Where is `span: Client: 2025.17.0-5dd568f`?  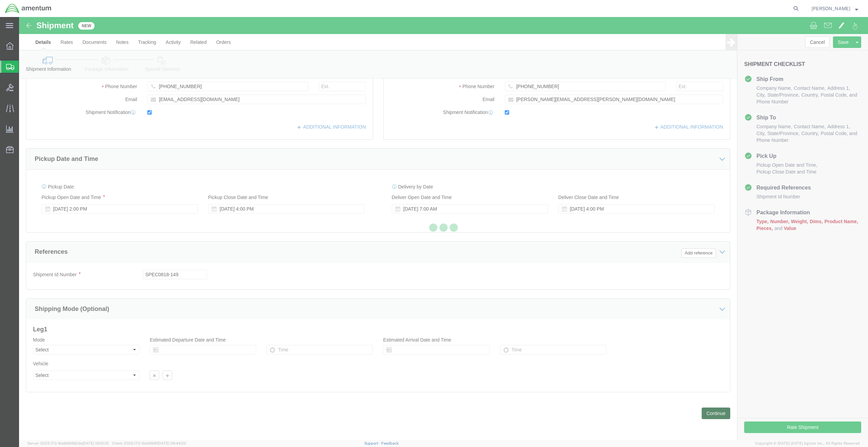
span: Client: 2025.17.0-5dd568f is located at coordinates (149, 443).